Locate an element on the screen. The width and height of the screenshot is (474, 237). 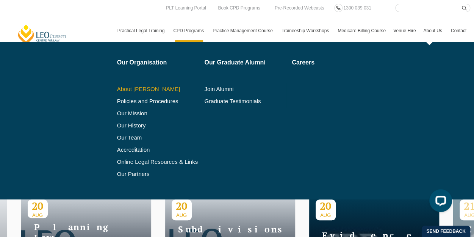
a: Our History is located at coordinates (158, 125).